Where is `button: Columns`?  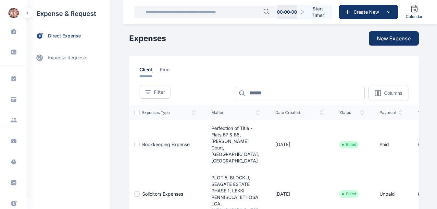
button: Columns is located at coordinates (388, 93).